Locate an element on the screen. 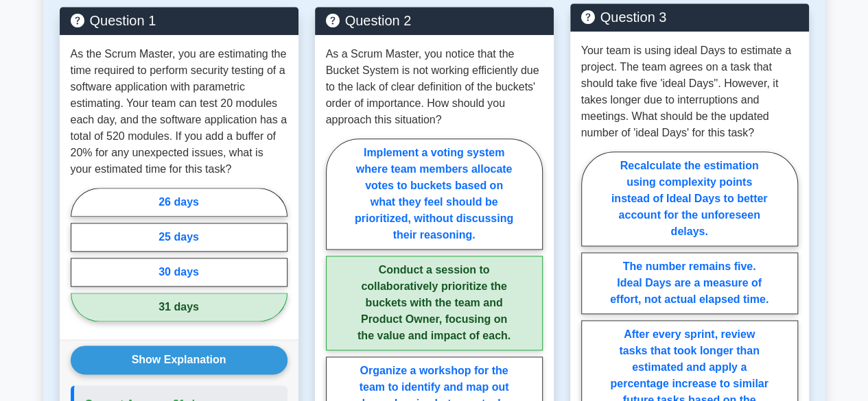  h5: Question 2 is located at coordinates (434, 21).